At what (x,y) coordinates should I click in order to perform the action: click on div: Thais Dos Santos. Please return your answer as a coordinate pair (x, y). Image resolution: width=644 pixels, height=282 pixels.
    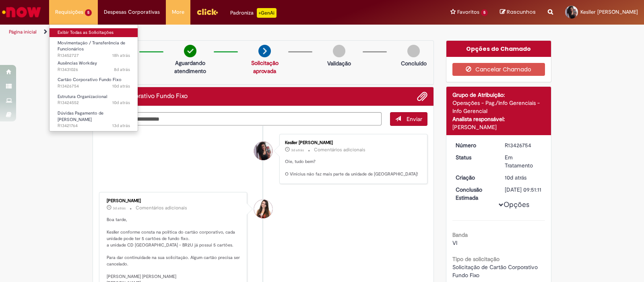
    Looking at the image, I should click on (263, 209).